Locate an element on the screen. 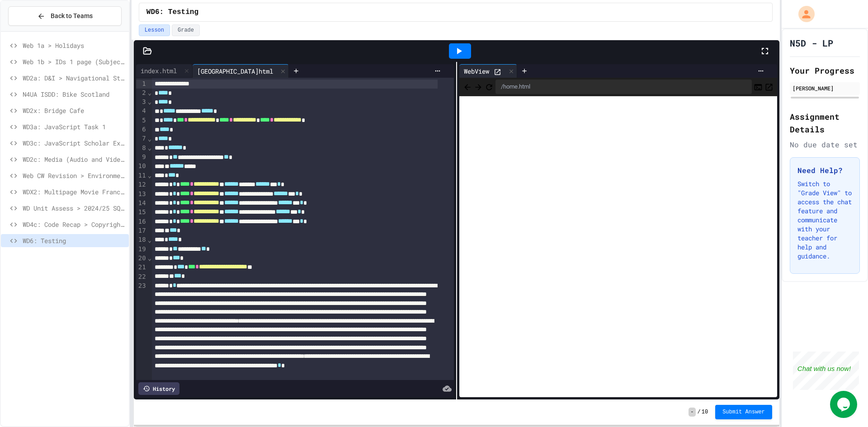 The width and height of the screenshot is (868, 427). div: No due date set is located at coordinates (825, 144).